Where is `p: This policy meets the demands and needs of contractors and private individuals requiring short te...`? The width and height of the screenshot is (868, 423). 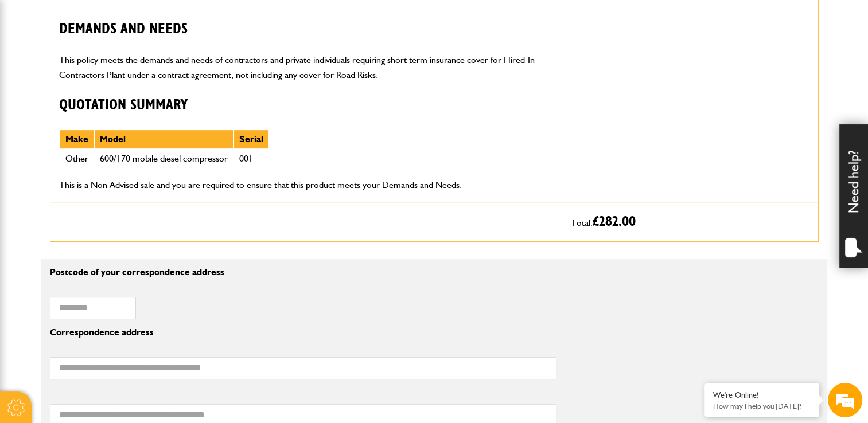 p: This policy meets the demands and needs of contractors and private individuals requiring short te... is located at coordinates (306, 67).